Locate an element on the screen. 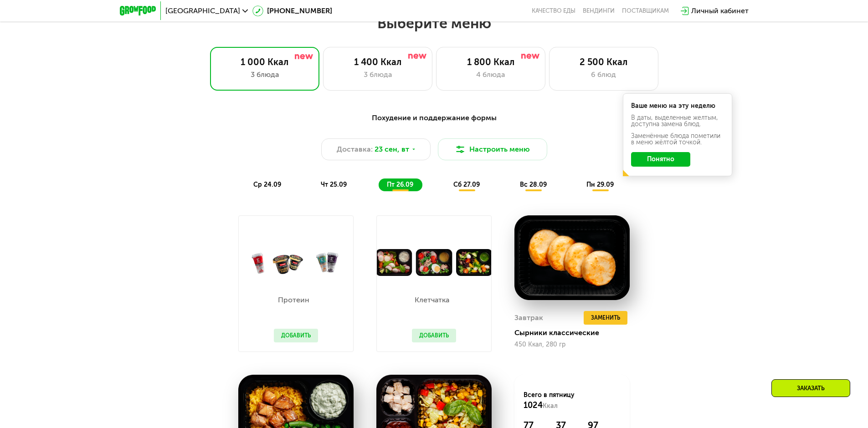 The height and width of the screenshot is (428, 868). span: чт 25.09 is located at coordinates (333, 185).